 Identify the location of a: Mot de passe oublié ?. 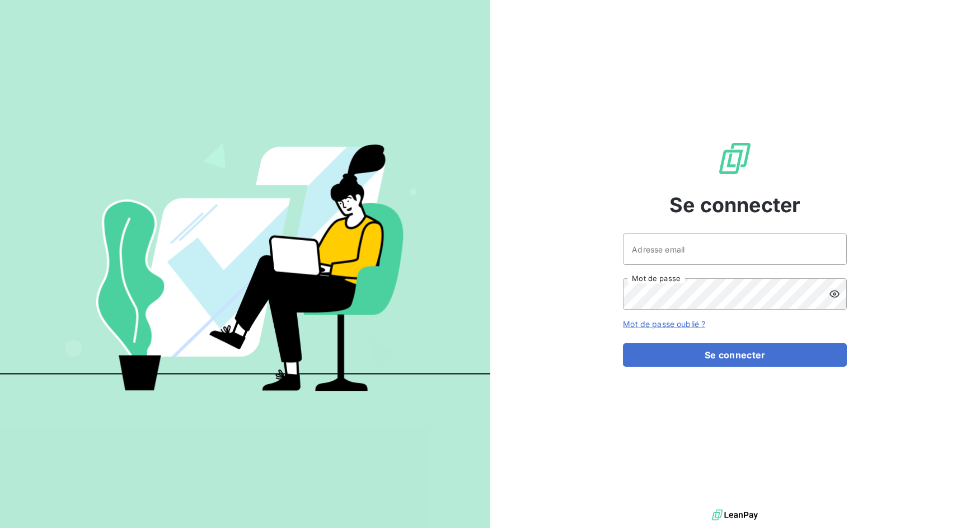
(664, 324).